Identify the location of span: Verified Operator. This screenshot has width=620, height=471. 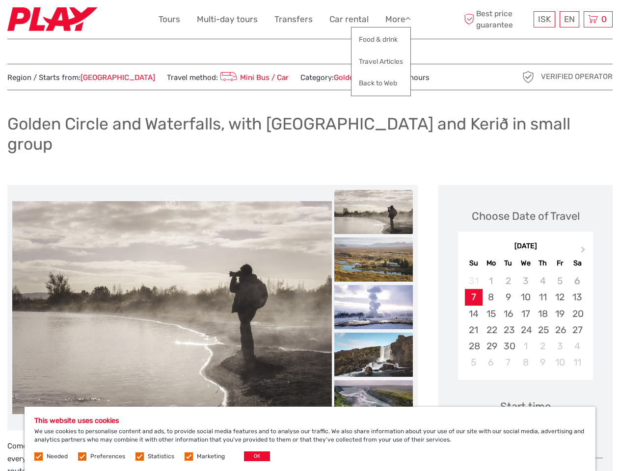
(577, 77).